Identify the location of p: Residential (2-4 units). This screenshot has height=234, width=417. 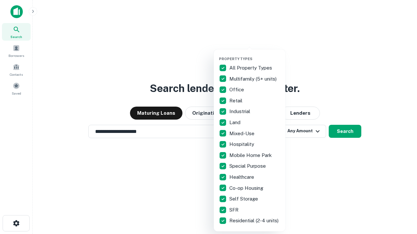
(254, 221).